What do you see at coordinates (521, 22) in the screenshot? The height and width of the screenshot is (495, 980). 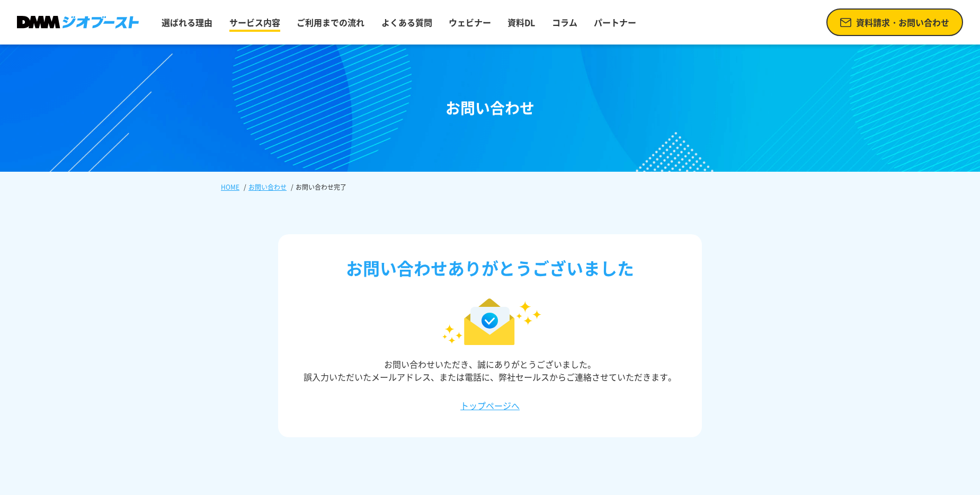 I see `a: 資料DL` at bounding box center [521, 22].